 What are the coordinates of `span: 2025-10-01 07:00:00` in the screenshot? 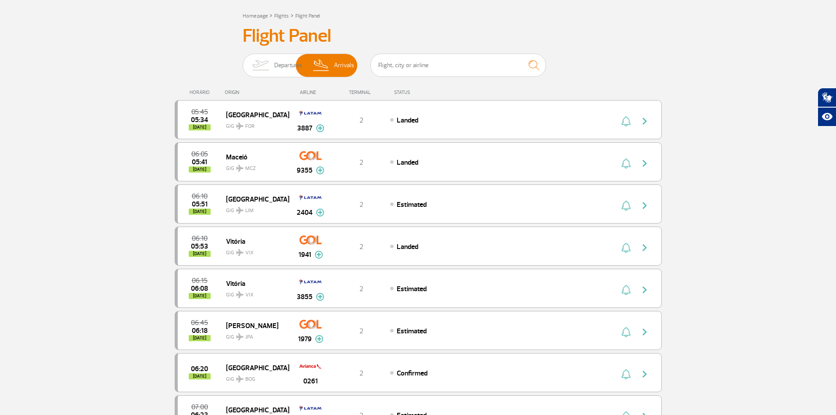 It's located at (200, 407).